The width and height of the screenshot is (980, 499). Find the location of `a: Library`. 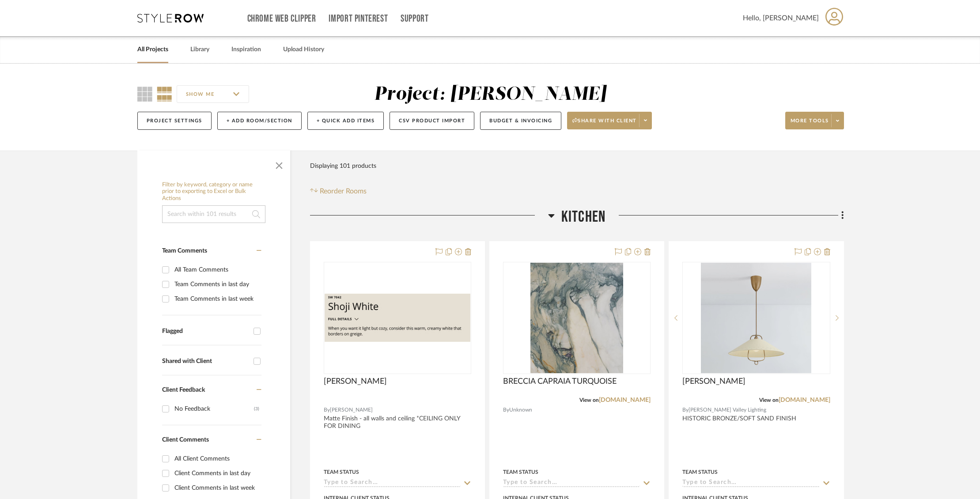

a: Library is located at coordinates (200, 49).